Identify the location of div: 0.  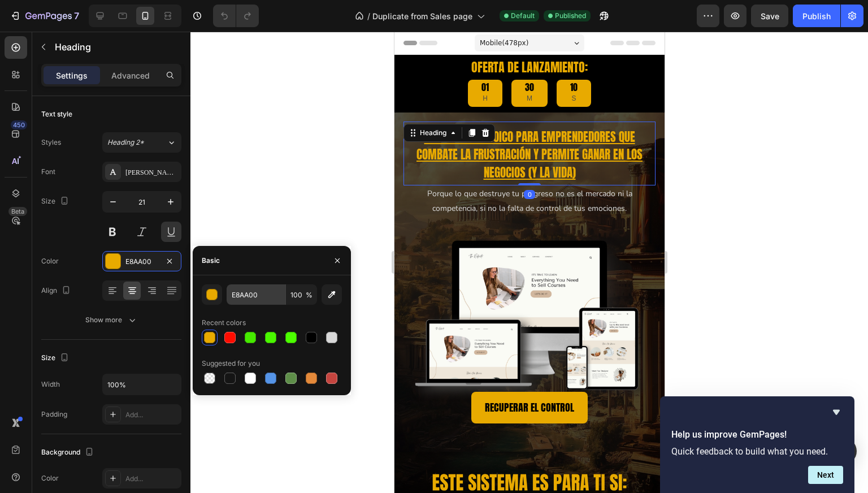
(135, 163).